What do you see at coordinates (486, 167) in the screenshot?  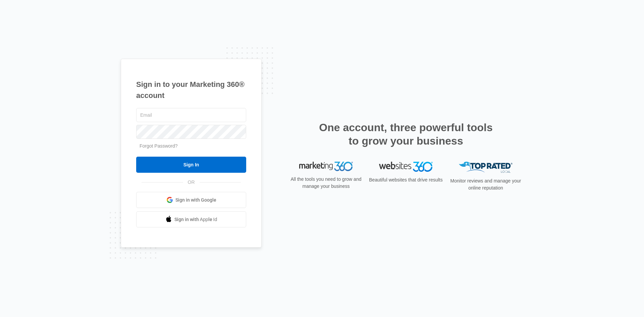 I see `img: Top Rated Local` at bounding box center [486, 167].